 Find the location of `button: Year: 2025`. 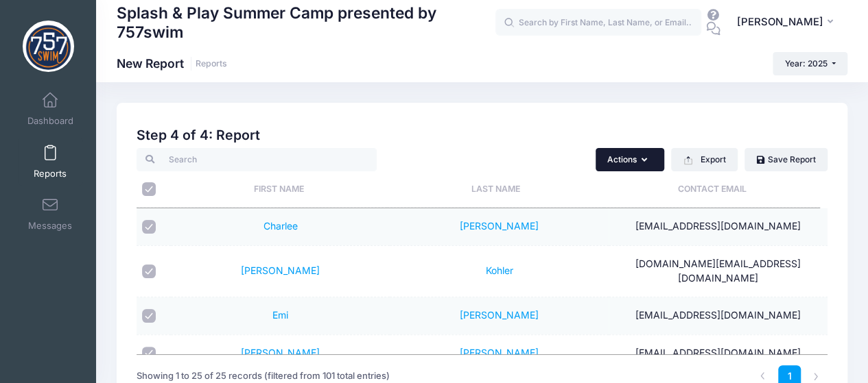

button: Year: 2025 is located at coordinates (809, 64).